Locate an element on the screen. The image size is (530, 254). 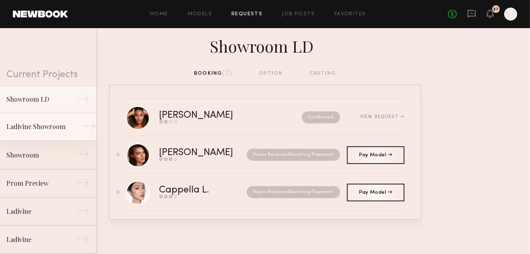
div: View Request is located at coordinates (382, 117).